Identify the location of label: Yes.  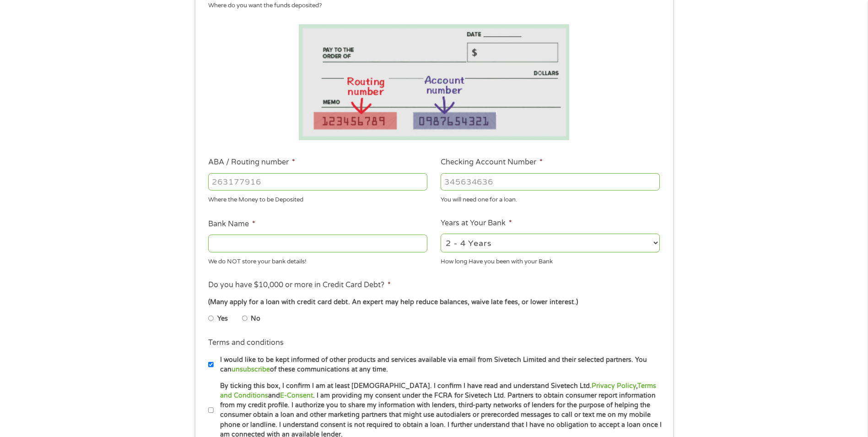
(222, 319).